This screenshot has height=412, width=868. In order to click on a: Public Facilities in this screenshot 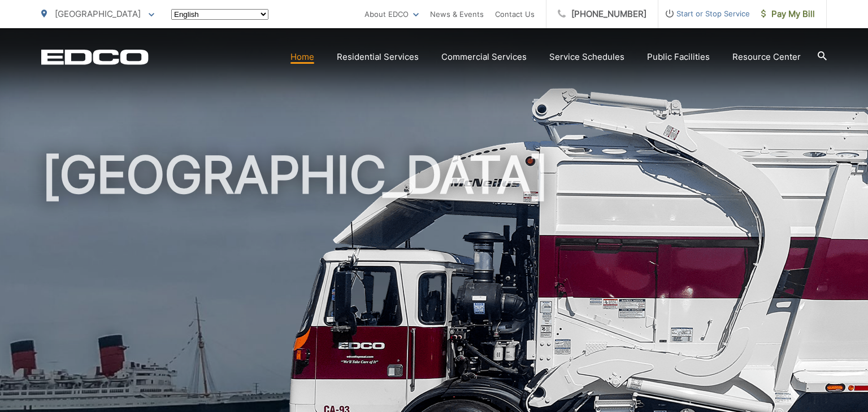, I will do `click(678, 57)`.